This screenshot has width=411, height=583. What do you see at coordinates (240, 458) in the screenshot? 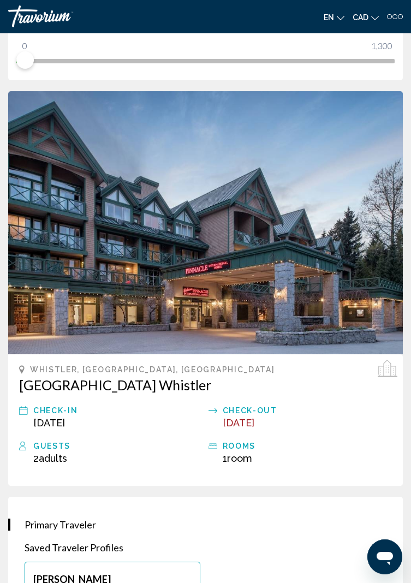
I see `span: Room` at bounding box center [240, 458].